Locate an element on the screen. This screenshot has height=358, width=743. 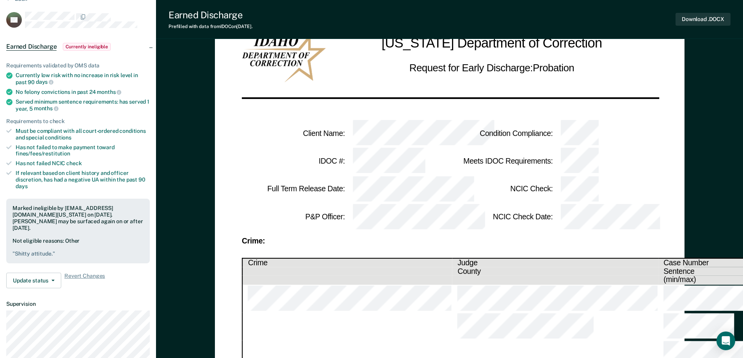
img: IDOC Logo is located at coordinates (284, 58).